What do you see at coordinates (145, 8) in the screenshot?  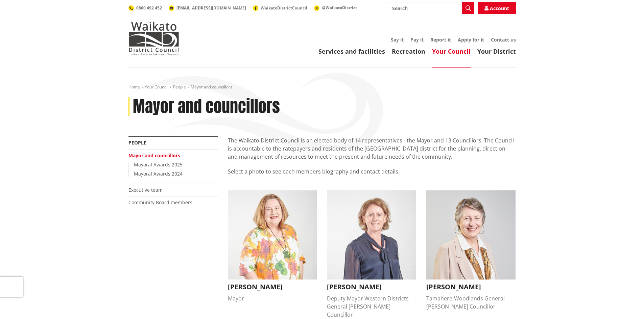 I see `a: 0800 492 452` at bounding box center [145, 8].